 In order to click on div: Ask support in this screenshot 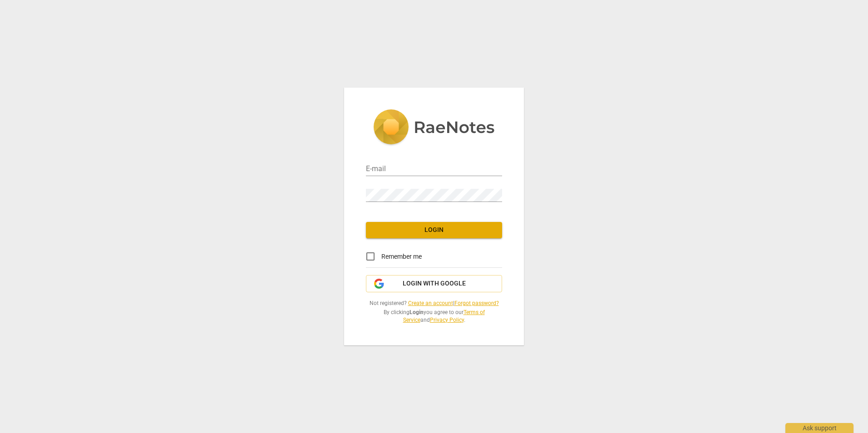, I will do `click(820, 428)`.